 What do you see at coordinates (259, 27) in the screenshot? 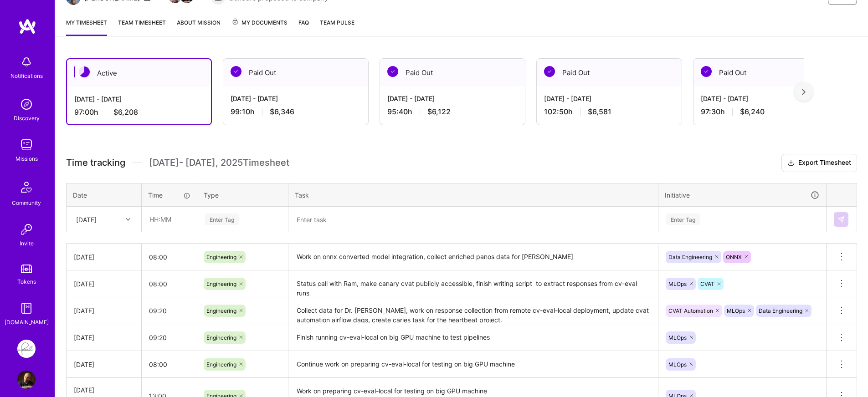
I see `a: My Documents` at bounding box center [259, 27].